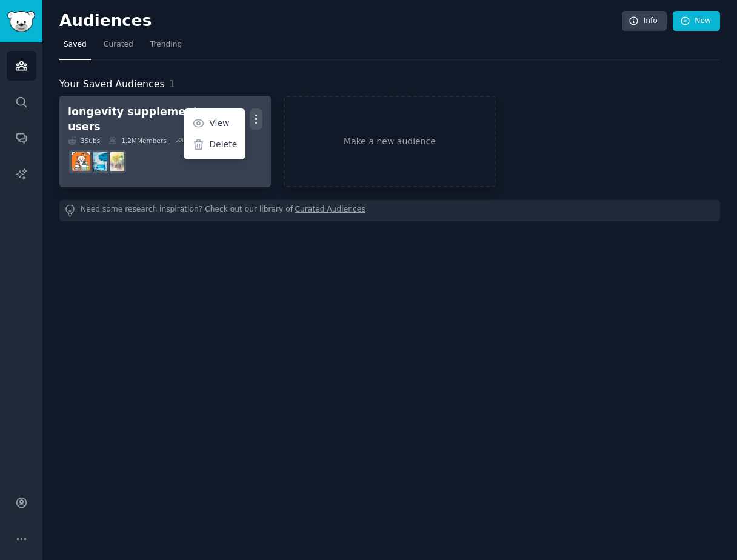 The width and height of the screenshot is (737, 560). I want to click on p: View, so click(219, 123).